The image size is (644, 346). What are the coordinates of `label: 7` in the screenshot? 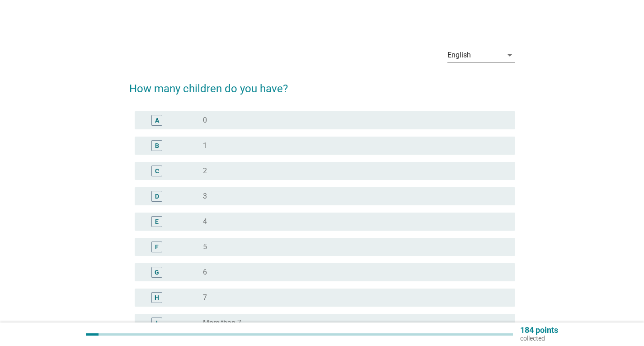 It's located at (205, 298).